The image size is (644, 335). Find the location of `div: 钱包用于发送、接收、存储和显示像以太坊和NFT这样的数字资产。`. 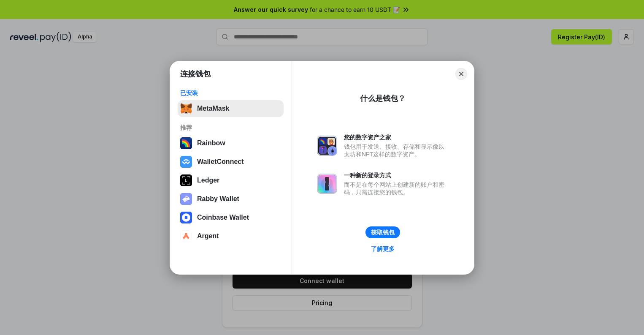

div: 钱包用于发送、接收、存储和显示像以太坊和NFT这样的数字资产。 is located at coordinates (396, 150).